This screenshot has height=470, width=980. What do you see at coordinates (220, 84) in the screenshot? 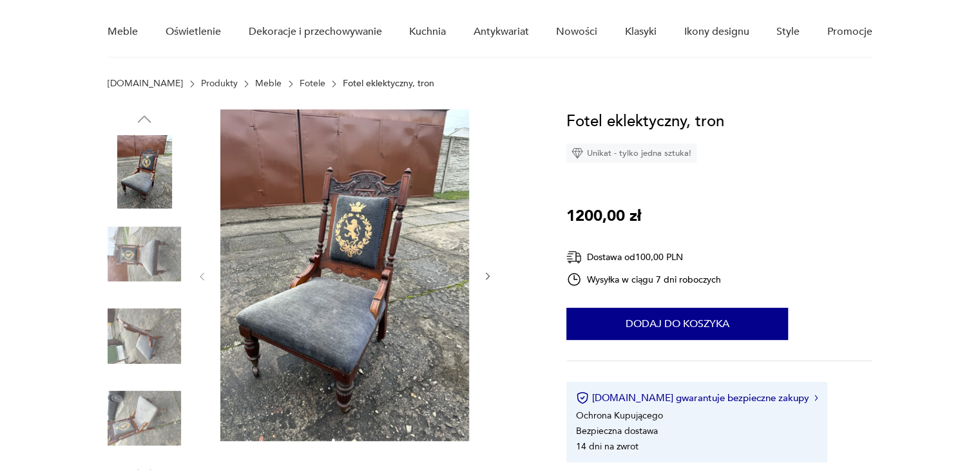
I see `a: Produkty` at bounding box center [220, 84].